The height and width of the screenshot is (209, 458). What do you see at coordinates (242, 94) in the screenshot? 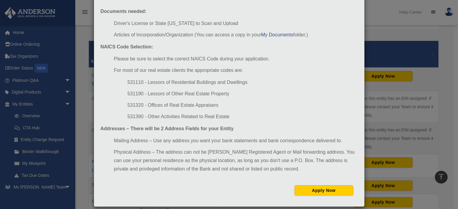
I see `li: 531190 - Lessors of Other Real Estate Property` at bounding box center [242, 94].